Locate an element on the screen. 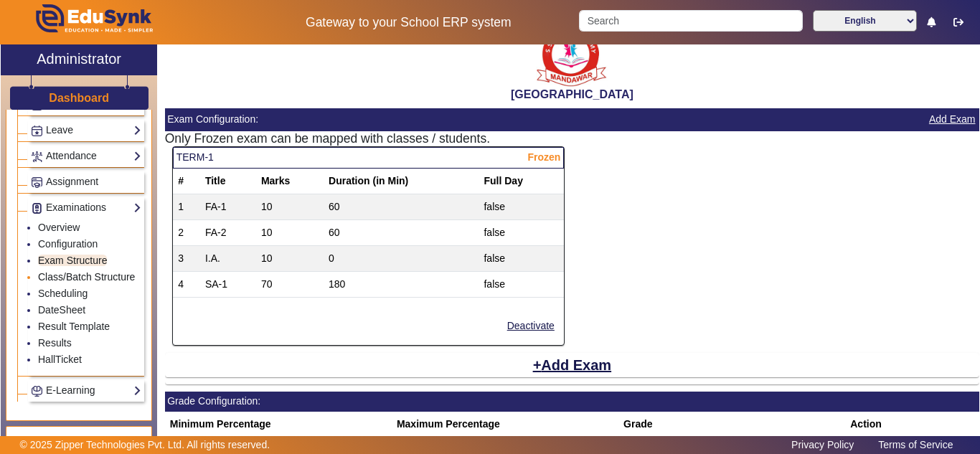  th: Title is located at coordinates (228, 182).